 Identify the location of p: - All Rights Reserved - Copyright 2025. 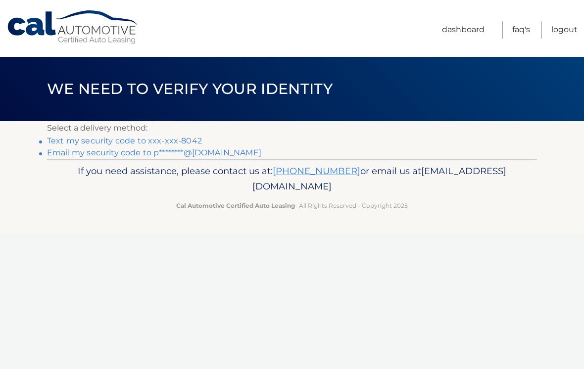
(292, 205).